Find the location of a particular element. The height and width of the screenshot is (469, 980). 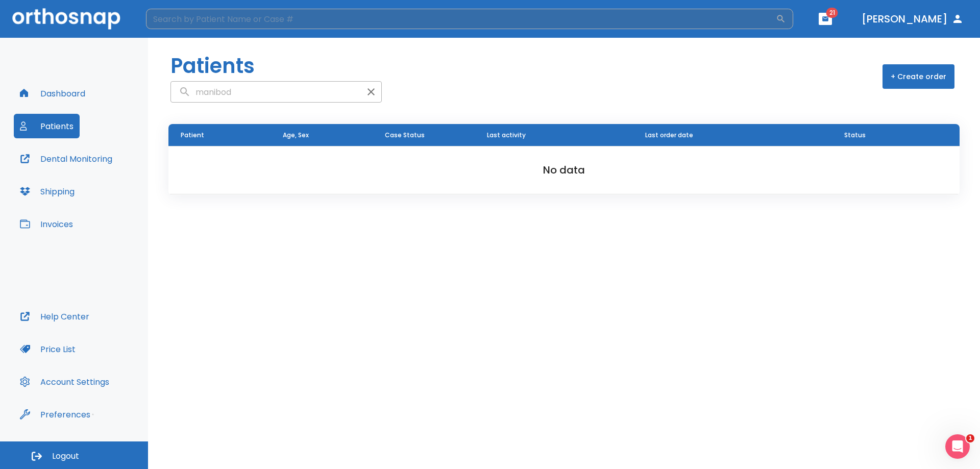

a: Price List is located at coordinates (47, 349).